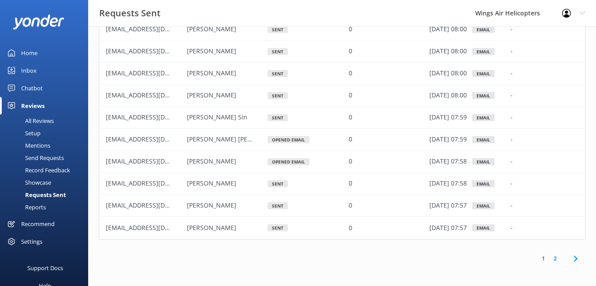  I want to click on a: Showcase, so click(47, 183).